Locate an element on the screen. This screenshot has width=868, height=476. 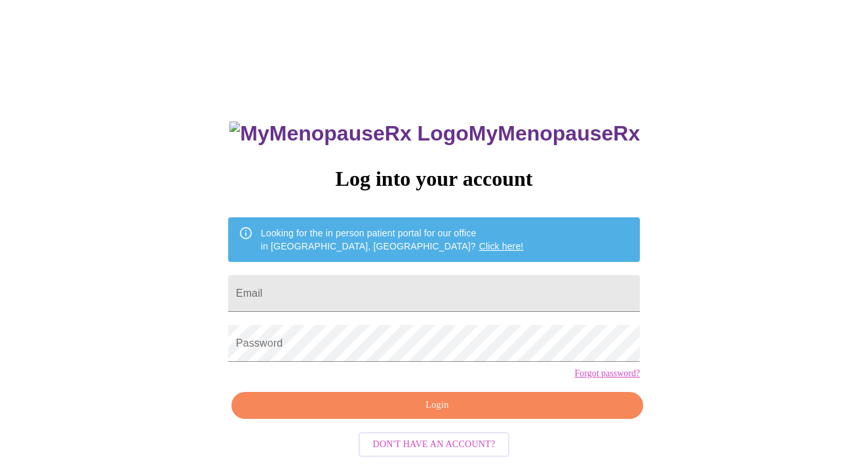
img: MyMenopauseRx Logo is located at coordinates (349, 133).